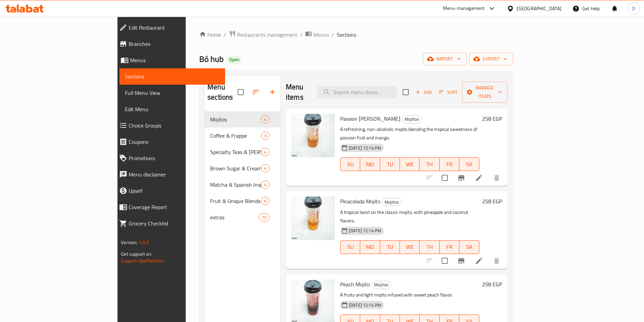  I want to click on span: Pinacolada Mojito, so click(360, 201).